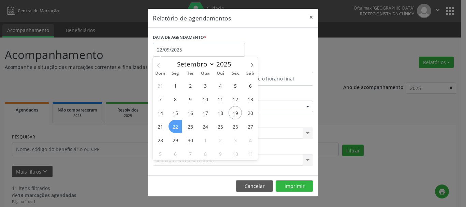 The height and width of the screenshot is (207, 466). Describe the element at coordinates (235, 99) in the screenshot. I see `span: Setembro 12, 2025` at that location.